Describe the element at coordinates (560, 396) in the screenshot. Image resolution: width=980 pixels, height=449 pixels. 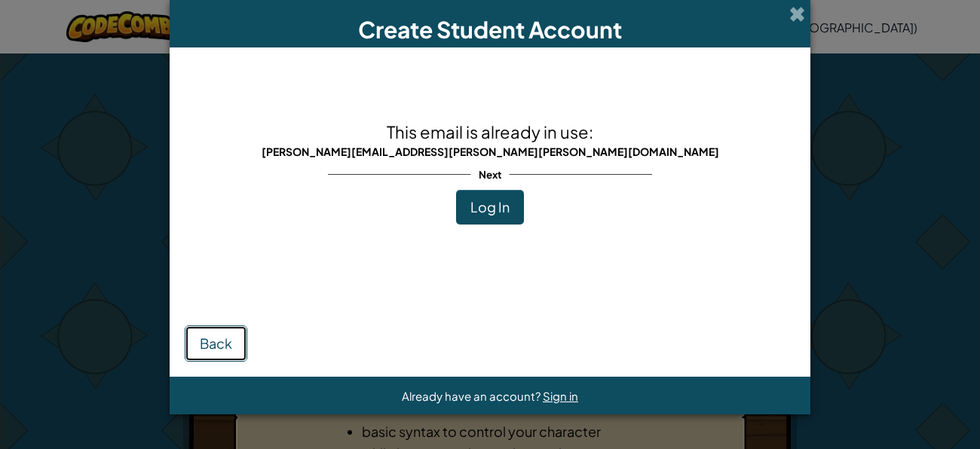
I see `span: Sign in` at that location.